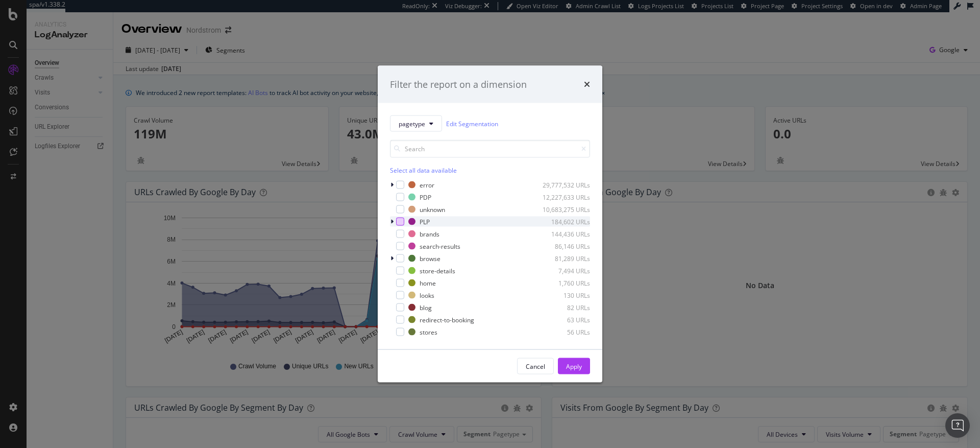 This screenshot has height=448, width=980. What do you see at coordinates (565, 257) in the screenshot?
I see `div: 81,289 URLs` at bounding box center [565, 257].